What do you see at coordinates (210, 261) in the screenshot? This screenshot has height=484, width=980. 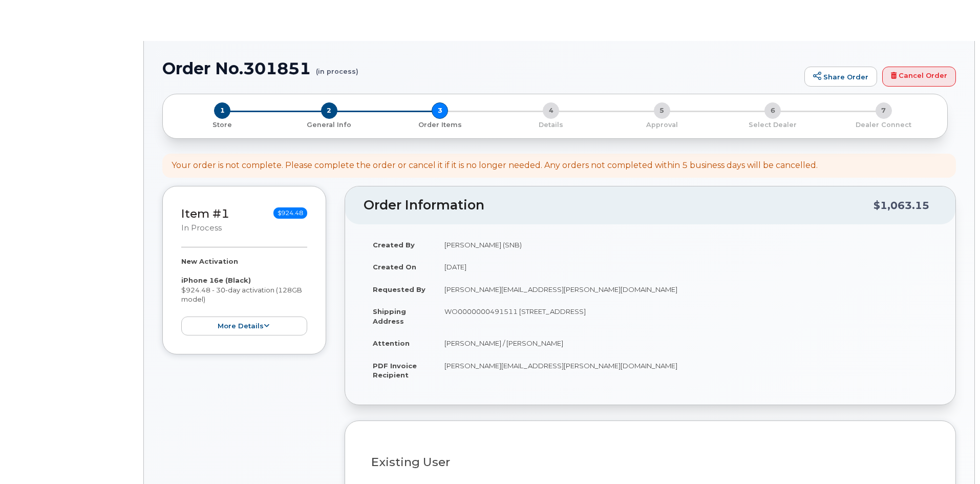 I see `strong: New Activation` at bounding box center [210, 261].